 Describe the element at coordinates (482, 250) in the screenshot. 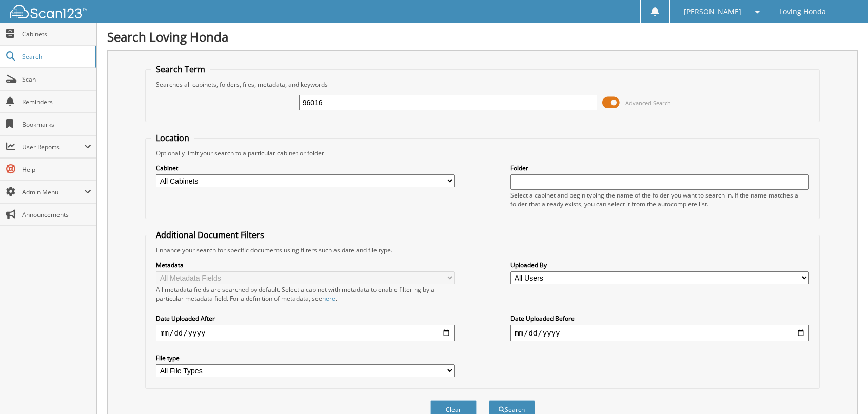

I see `div: Enhance your search for specific documents using filters such as date and file type.` at that location.